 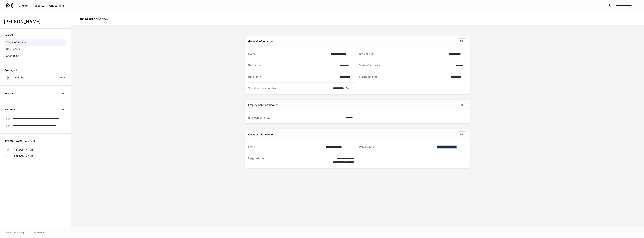 What do you see at coordinates (293, 76) in the screenshot?
I see `div: Issue date` at bounding box center [293, 76].